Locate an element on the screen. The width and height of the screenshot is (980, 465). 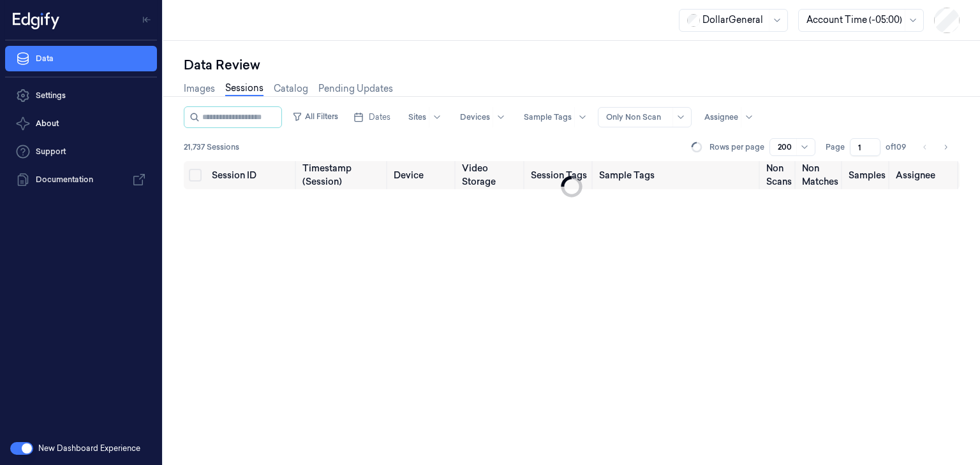
span: 21,737 Sessions is located at coordinates (211, 147).